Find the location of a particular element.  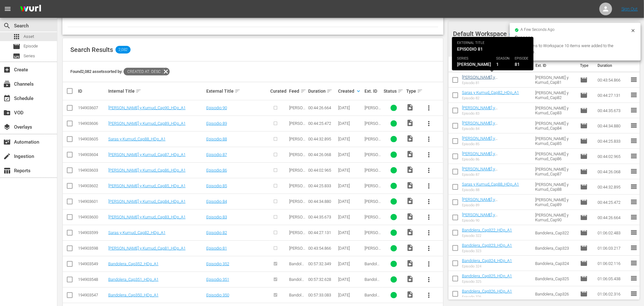

div: Episodio 86 is located at coordinates (496, 159).